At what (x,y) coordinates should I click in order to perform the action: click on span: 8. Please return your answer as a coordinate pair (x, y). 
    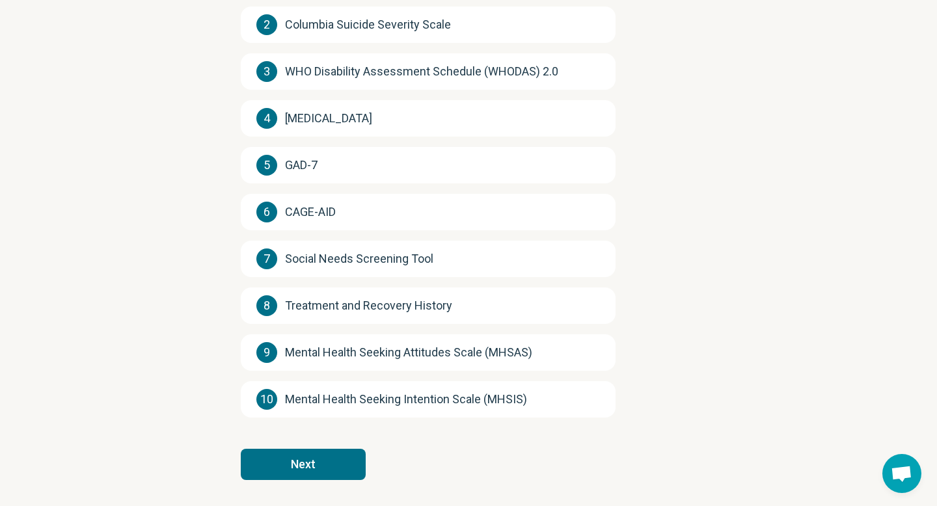
    Looking at the image, I should click on (267, 306).